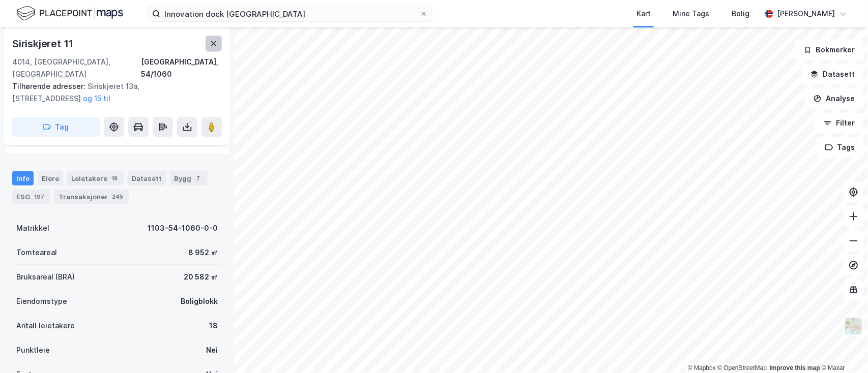  What do you see at coordinates (211, 350) in the screenshot?
I see `div: Nei` at bounding box center [211, 350].